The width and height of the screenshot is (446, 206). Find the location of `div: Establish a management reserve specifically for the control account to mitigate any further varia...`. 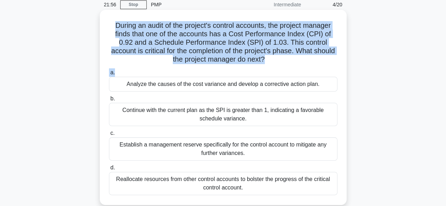

div: Establish a management reserve specifically for the control account to mitigate any further varia... is located at coordinates (223, 149).